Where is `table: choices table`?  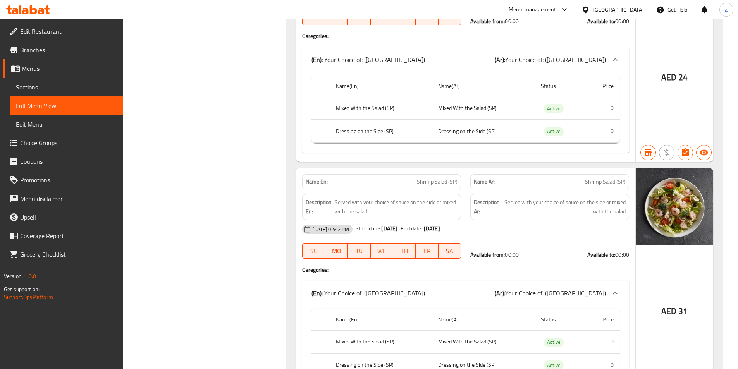 table: choices table is located at coordinates (466, 109).